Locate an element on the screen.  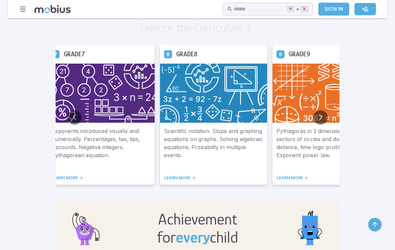
kbd: k is located at coordinates (304, 9).